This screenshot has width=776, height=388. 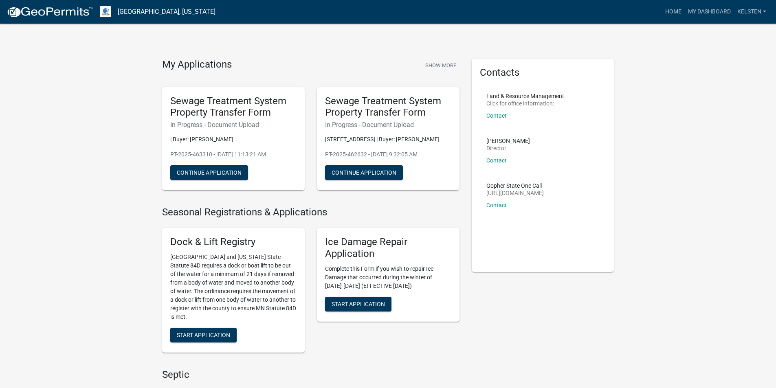 I want to click on a: Kelsten, so click(x=751, y=12).